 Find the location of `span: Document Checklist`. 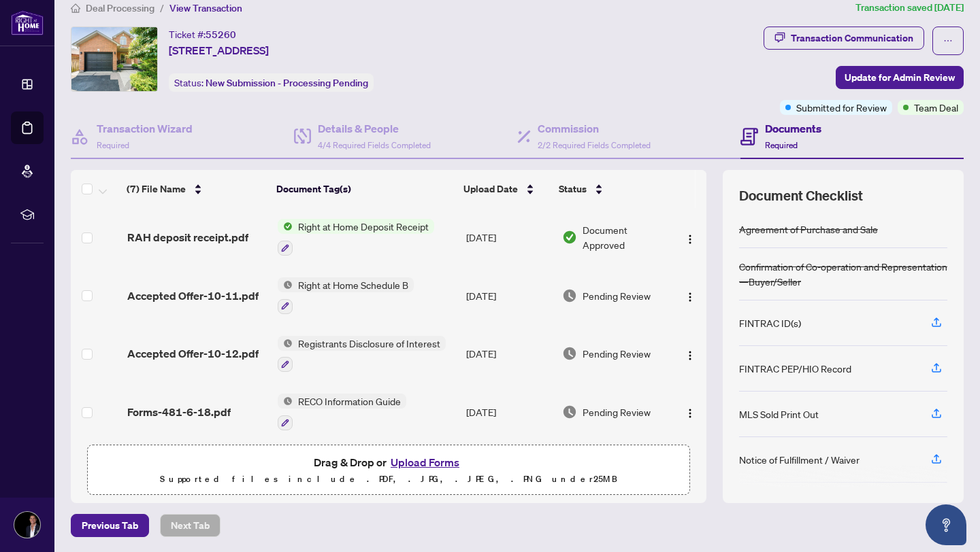

span: Document Checklist is located at coordinates (801, 196).